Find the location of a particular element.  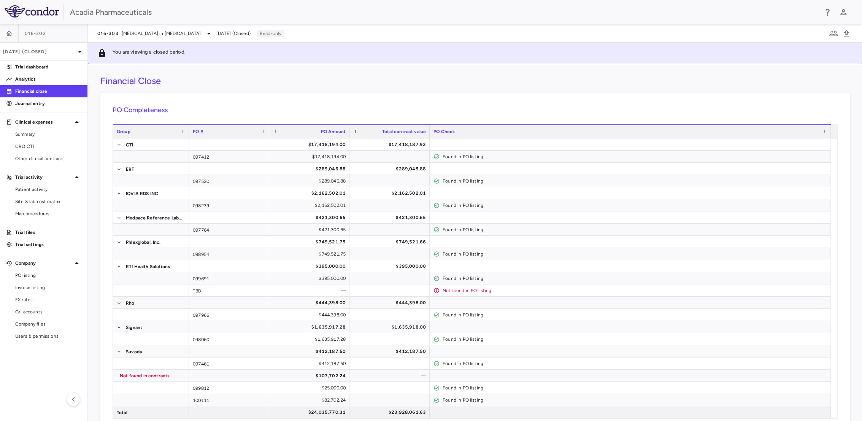

p: Financial close is located at coordinates (48, 91).